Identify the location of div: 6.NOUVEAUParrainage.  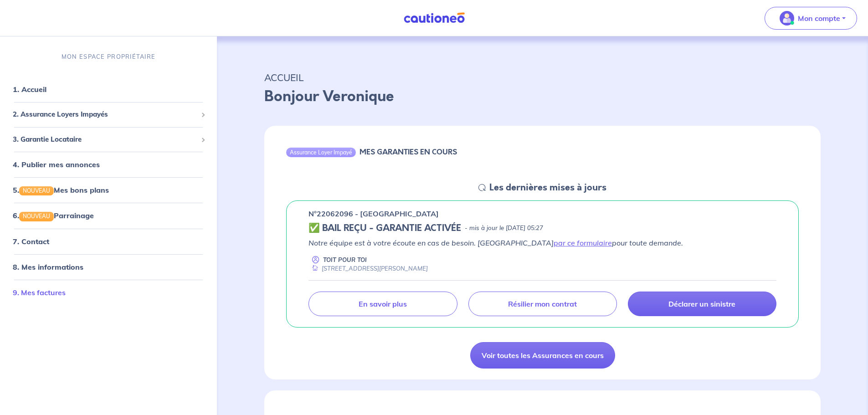
(108, 216).